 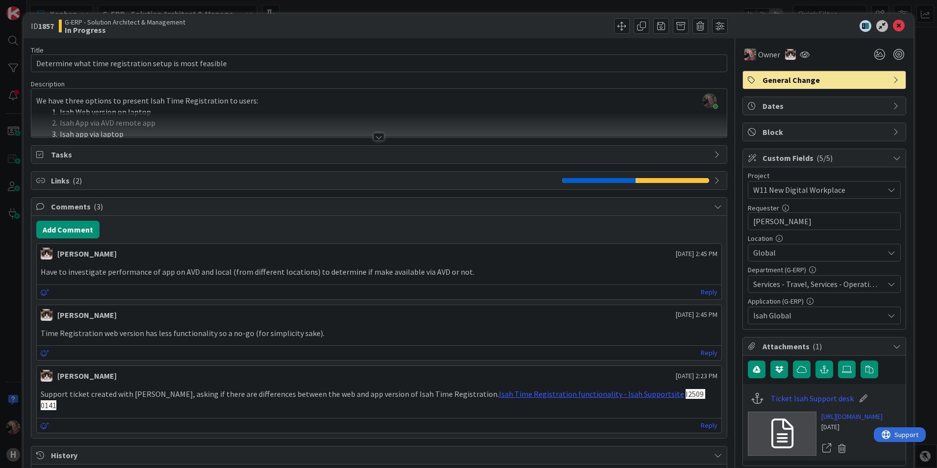 What do you see at coordinates (817, 346) in the screenshot?
I see `span: ( 1 )` at bounding box center [817, 346].